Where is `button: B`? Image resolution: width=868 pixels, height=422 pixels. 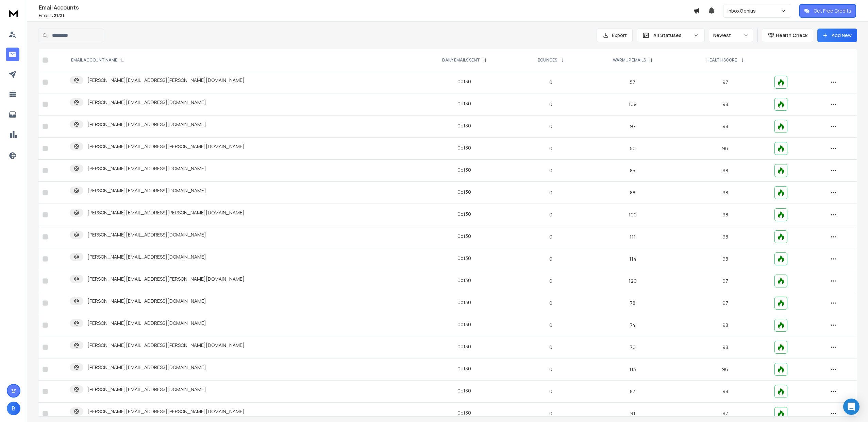
button: B is located at coordinates (14, 408).